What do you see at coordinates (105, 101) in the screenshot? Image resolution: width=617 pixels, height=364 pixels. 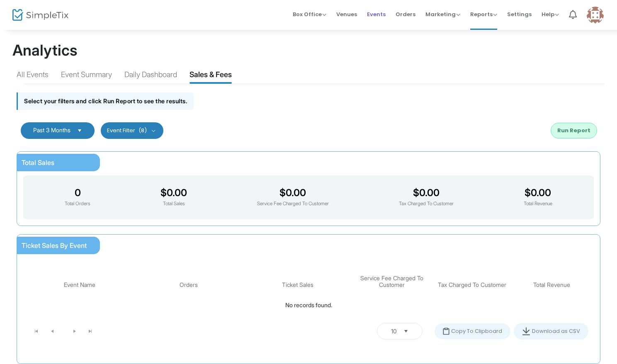 I see `div: Select your filters and click Run Report to see the results.` at bounding box center [105, 101].